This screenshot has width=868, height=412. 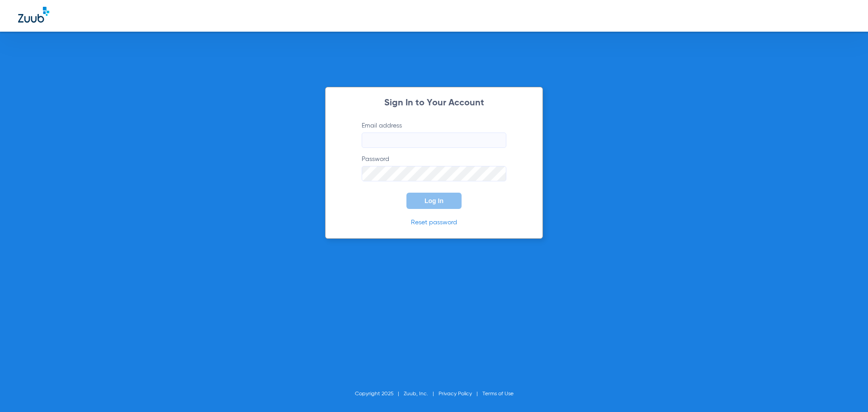 What do you see at coordinates (434, 201) in the screenshot?
I see `span: Log In` at bounding box center [434, 201].